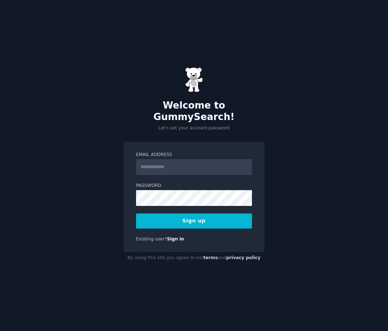  What do you see at coordinates (175, 239) in the screenshot?
I see `a: Sign in` at bounding box center [175, 239].